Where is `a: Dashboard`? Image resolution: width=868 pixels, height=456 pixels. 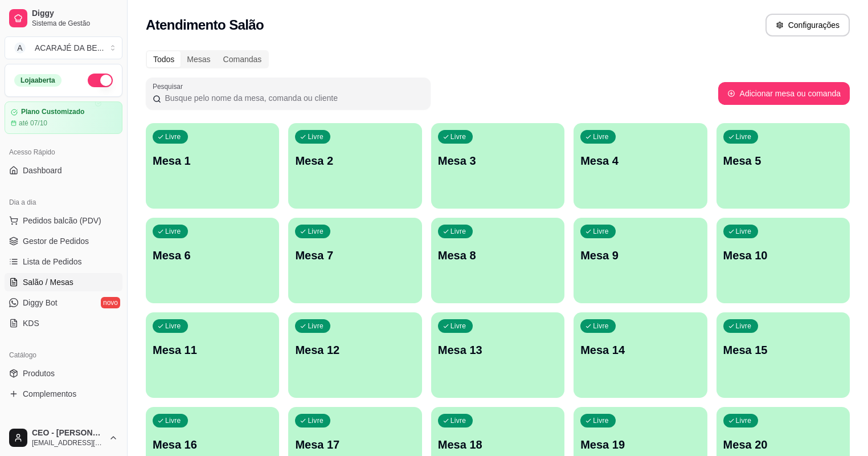 a: Dashboard is located at coordinates (64, 170).